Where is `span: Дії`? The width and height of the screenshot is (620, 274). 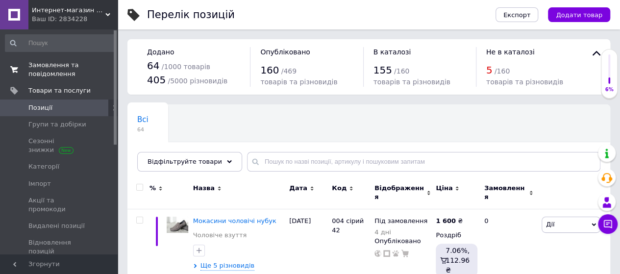 span: Дії is located at coordinates (550, 224).